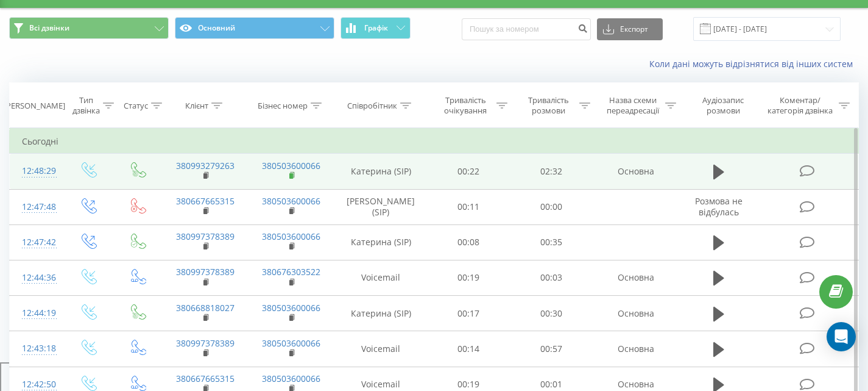 The height and width of the screenshot is (391, 868). Describe the element at coordinates (36, 242) in the screenshot. I see `div: 12:47:42` at that location.